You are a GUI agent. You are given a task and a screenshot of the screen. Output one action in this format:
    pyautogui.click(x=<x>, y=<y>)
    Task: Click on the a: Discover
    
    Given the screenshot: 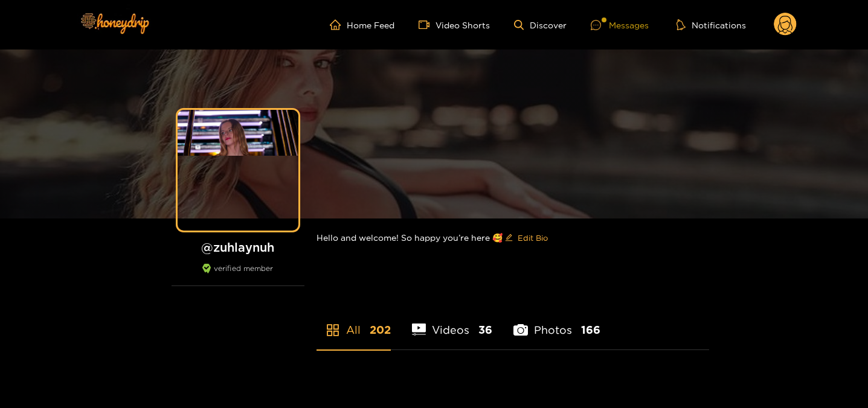 What is the action you would take?
    pyautogui.click(x=540, y=25)
    